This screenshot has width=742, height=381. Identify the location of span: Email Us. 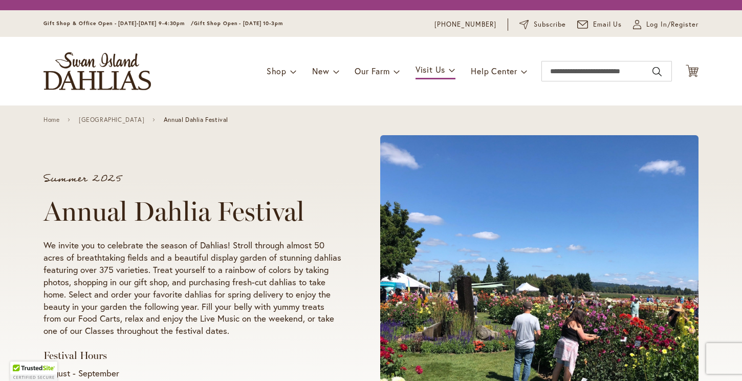
(607, 25).